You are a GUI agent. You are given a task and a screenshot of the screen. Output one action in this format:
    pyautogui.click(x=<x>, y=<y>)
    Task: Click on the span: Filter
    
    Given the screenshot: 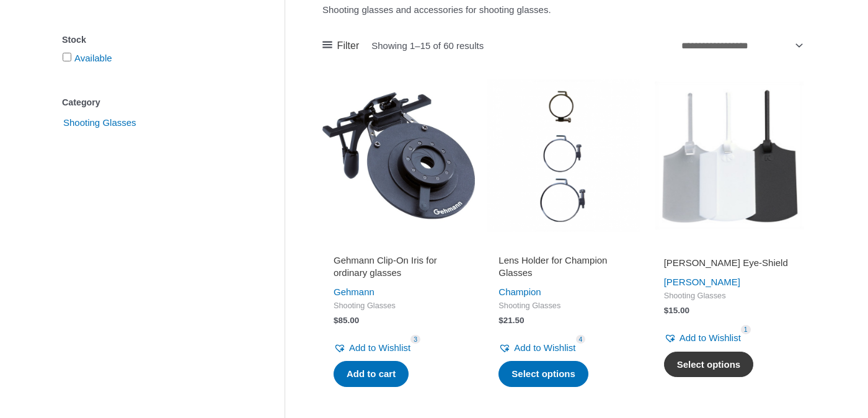 What is the action you would take?
    pyautogui.click(x=348, y=46)
    